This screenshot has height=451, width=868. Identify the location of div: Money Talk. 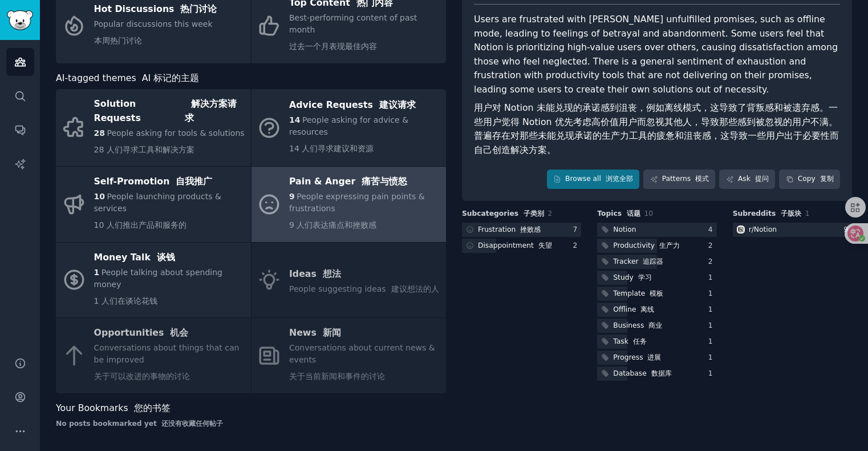
(170, 258).